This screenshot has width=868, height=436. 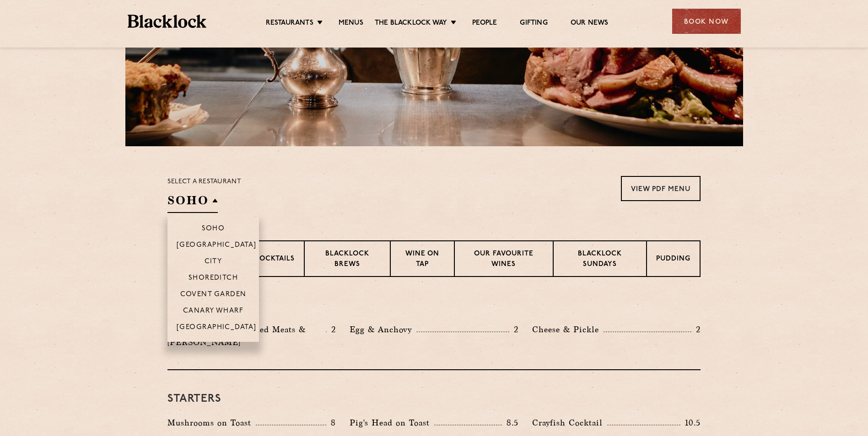 I want to click on p: Egg & Anchovy, so click(x=383, y=329).